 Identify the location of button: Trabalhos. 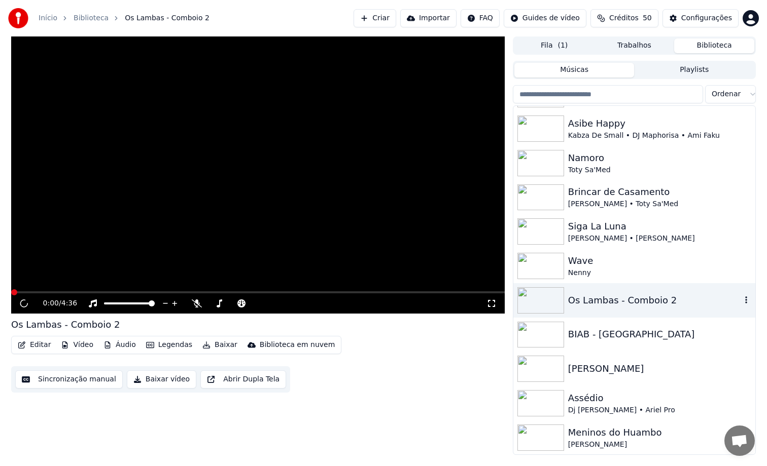
(634, 46).